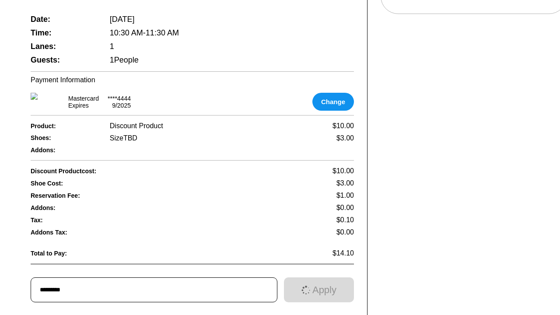 Image resolution: width=560 pixels, height=315 pixels. I want to click on div: Payment Information, so click(192, 80).